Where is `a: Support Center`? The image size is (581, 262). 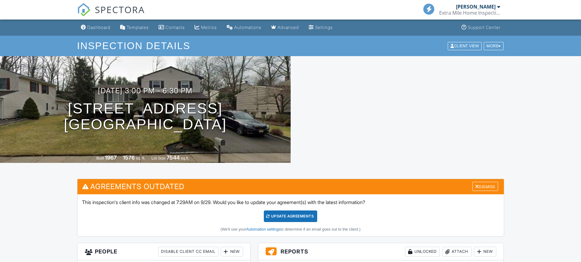 a: Support Center is located at coordinates (481, 27).